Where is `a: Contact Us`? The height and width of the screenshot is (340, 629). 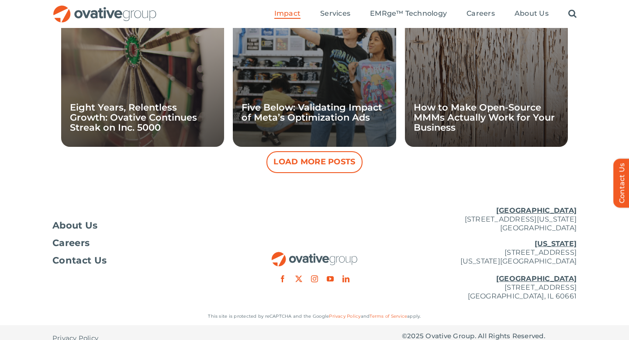 a: Contact Us is located at coordinates (140, 260).